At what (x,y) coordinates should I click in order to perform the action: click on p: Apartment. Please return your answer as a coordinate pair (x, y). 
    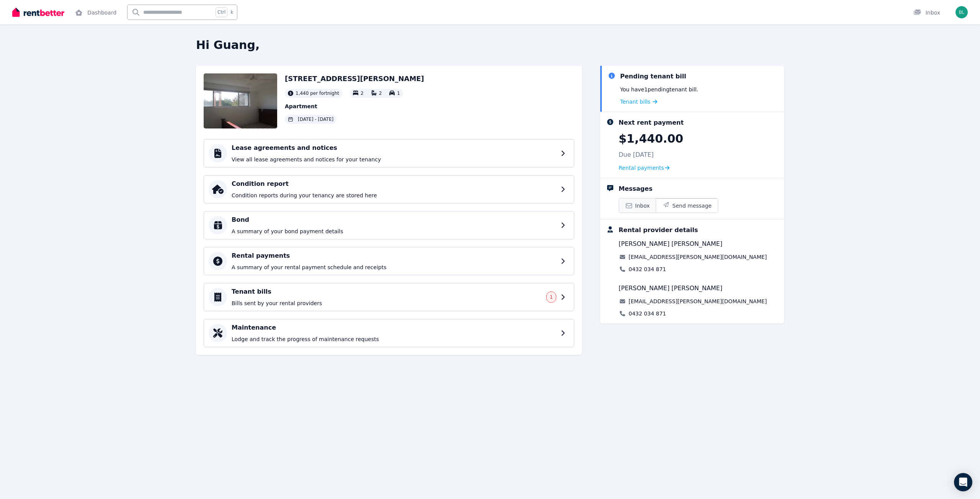
    Looking at the image, I should click on (354, 106).